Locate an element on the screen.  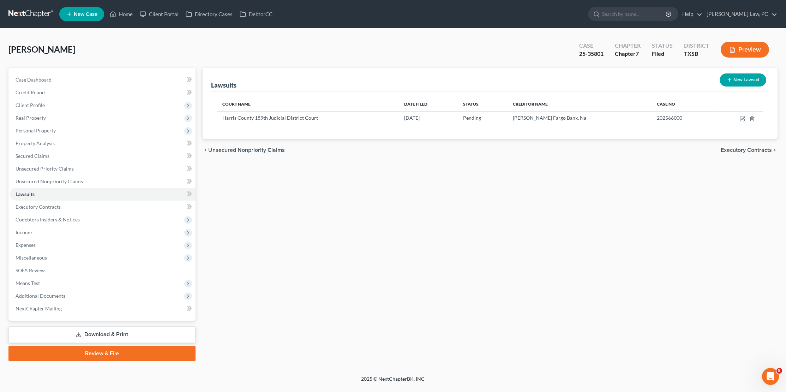
div: Case is located at coordinates (591, 46).